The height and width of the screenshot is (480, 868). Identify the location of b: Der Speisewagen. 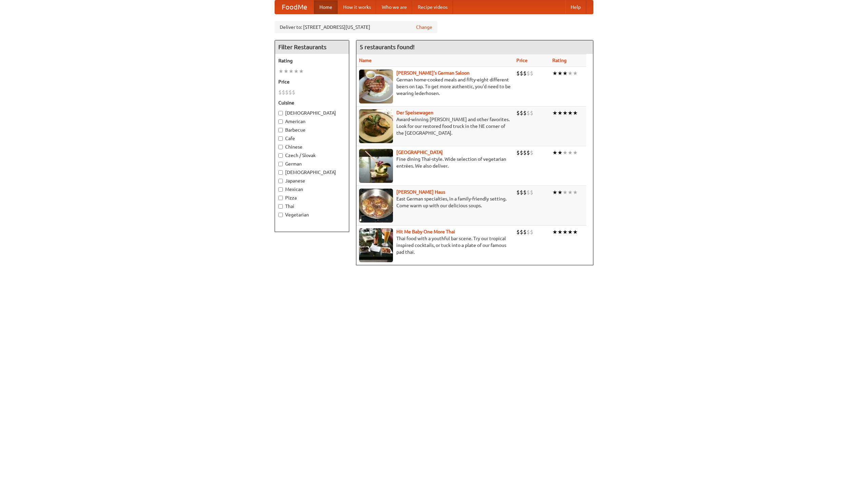
(415, 112).